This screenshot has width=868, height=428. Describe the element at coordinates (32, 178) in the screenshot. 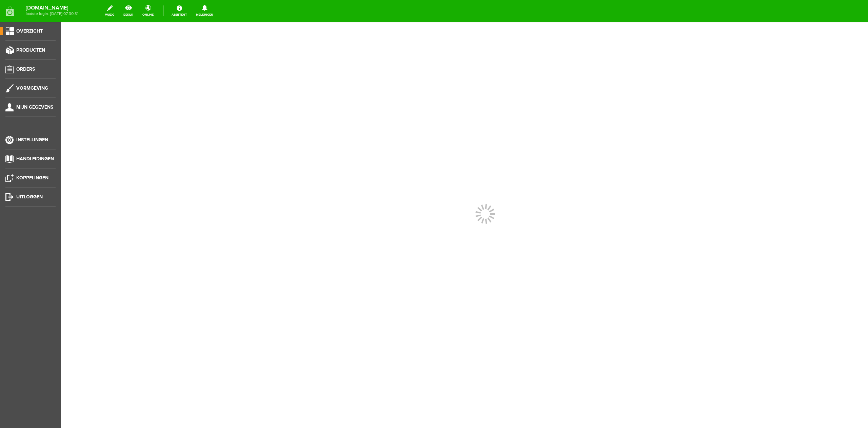

I see `span: Koppelingen` at that location.